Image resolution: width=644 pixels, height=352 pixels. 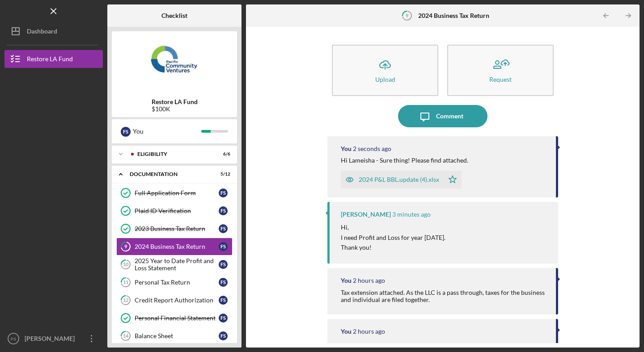 What do you see at coordinates (174, 229) in the screenshot?
I see `a: 2023 Business Tax ReturnFS` at bounding box center [174, 229].